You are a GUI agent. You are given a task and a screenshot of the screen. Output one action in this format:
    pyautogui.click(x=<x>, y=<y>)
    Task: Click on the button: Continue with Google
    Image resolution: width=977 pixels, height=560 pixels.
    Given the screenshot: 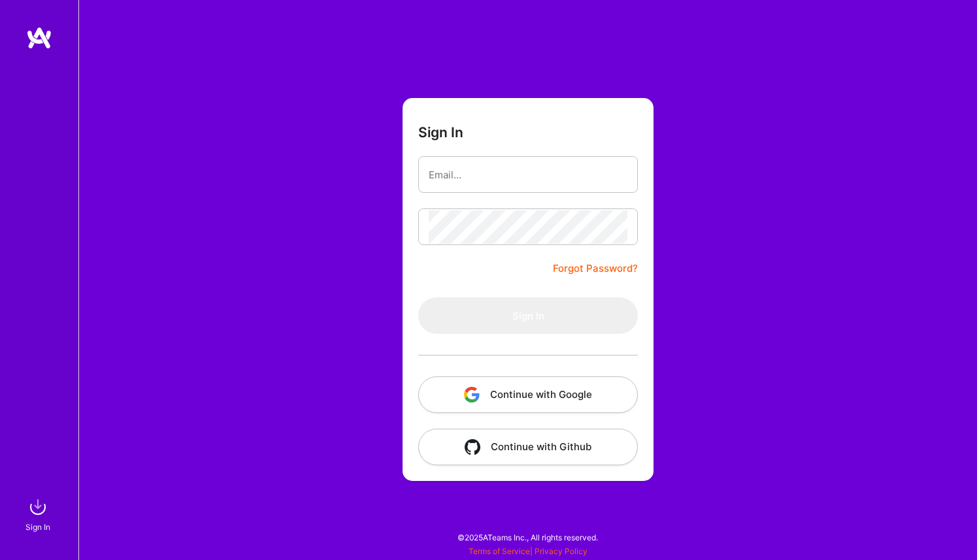 What is the action you would take?
    pyautogui.click(x=528, y=394)
    